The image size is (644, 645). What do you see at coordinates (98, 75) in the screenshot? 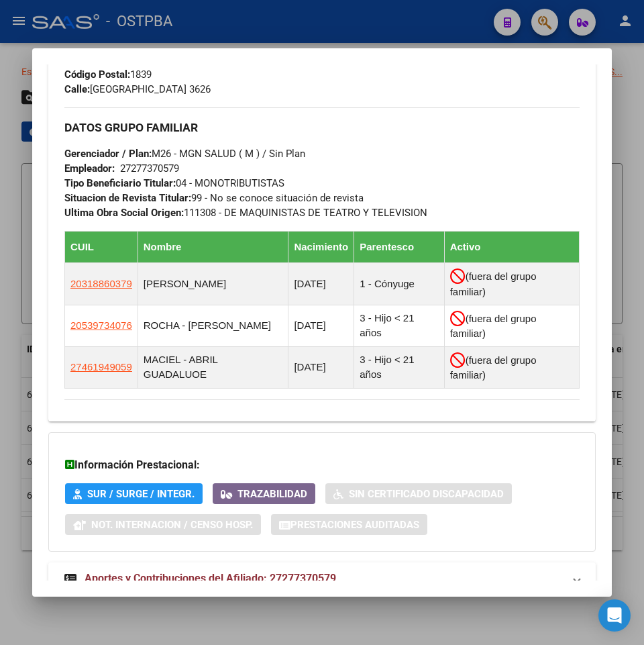
I see `strong: Código Postal:` at bounding box center [98, 75].